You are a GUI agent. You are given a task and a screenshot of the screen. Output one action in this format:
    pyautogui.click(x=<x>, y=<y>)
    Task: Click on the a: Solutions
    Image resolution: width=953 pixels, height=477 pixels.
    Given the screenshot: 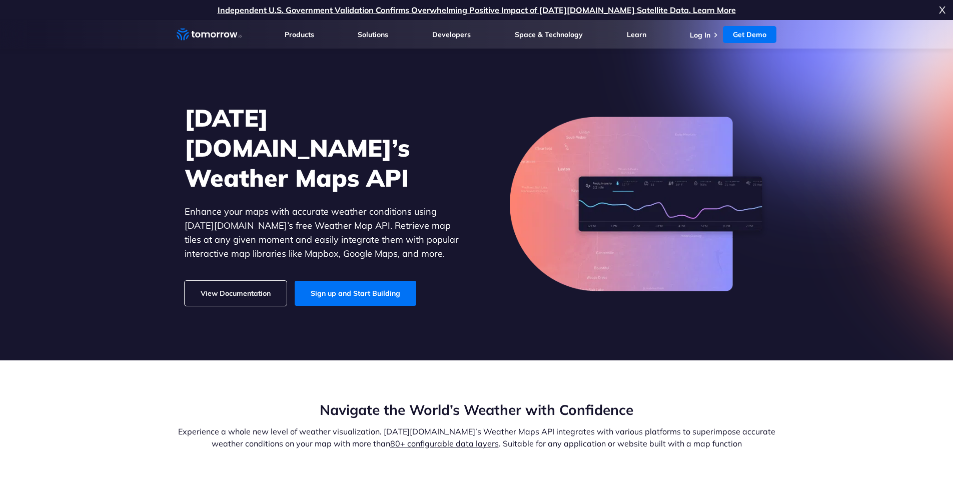 What is the action you would take?
    pyautogui.click(x=373, y=35)
    